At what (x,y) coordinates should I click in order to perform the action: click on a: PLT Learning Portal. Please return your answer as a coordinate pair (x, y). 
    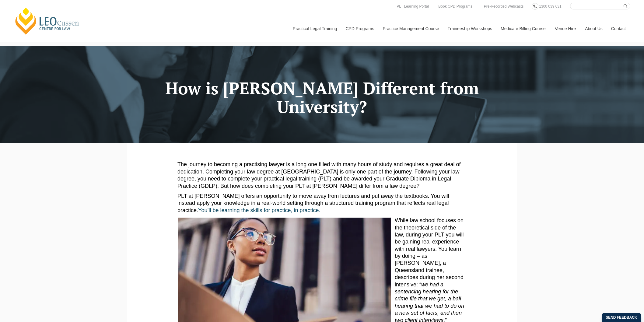
    Looking at the image, I should click on (413, 6).